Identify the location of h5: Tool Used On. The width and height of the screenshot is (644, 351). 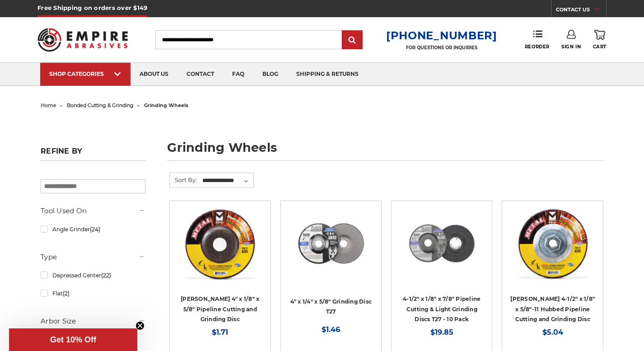
(93, 211).